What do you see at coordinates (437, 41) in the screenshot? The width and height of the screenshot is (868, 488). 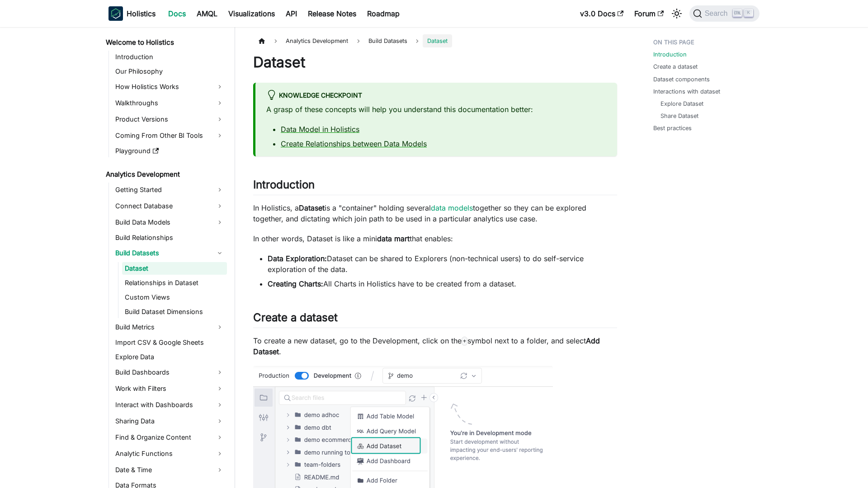 I see `span: Dataset` at bounding box center [437, 41].